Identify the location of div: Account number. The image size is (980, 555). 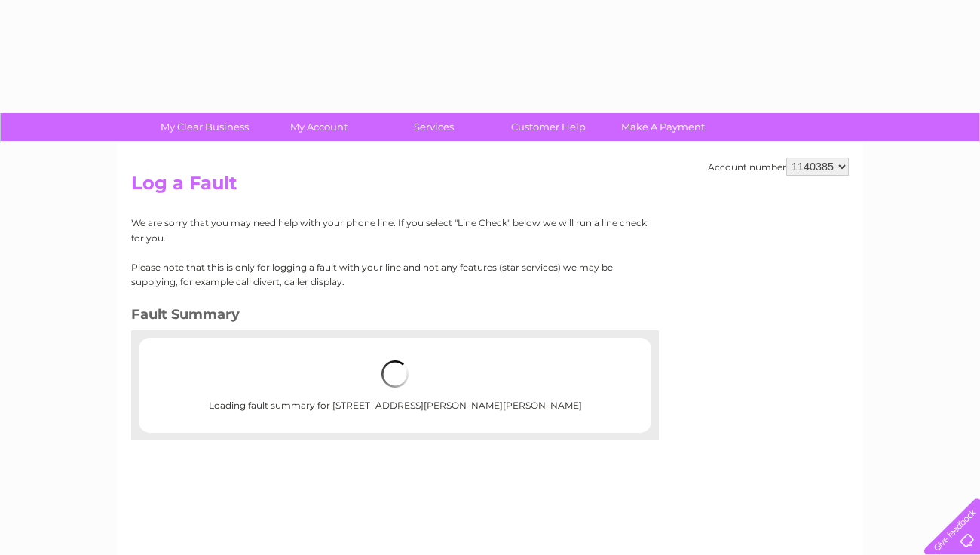
(778, 166).